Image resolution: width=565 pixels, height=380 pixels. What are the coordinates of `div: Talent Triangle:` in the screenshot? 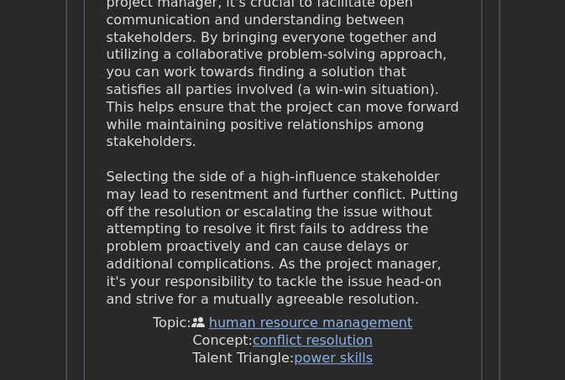 It's located at (283, 341).